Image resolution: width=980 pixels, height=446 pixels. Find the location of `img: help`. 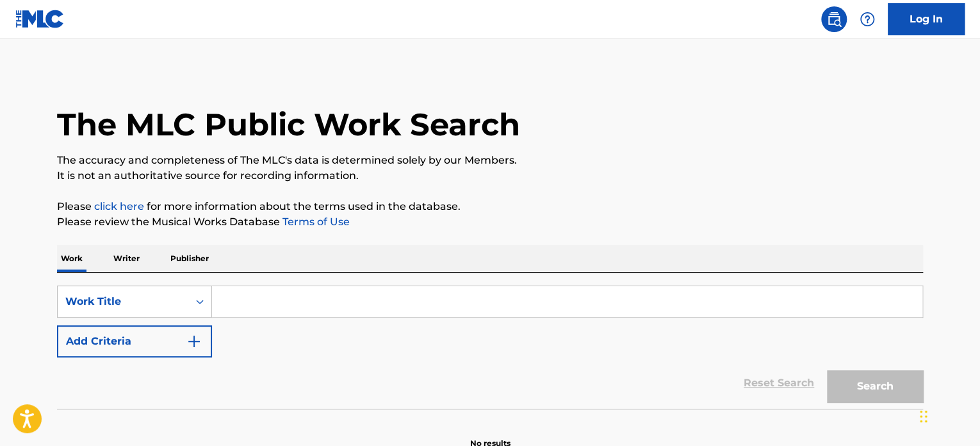

img: help is located at coordinates (868, 19).